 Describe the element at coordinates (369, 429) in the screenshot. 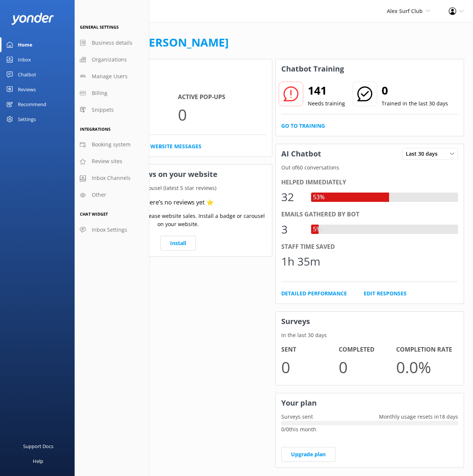

I see `p: 0 / 0 this month` at that location.